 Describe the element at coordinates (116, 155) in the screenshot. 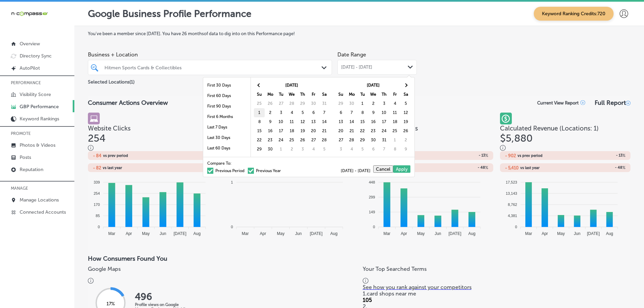

I see `span: vs prev period` at that location.